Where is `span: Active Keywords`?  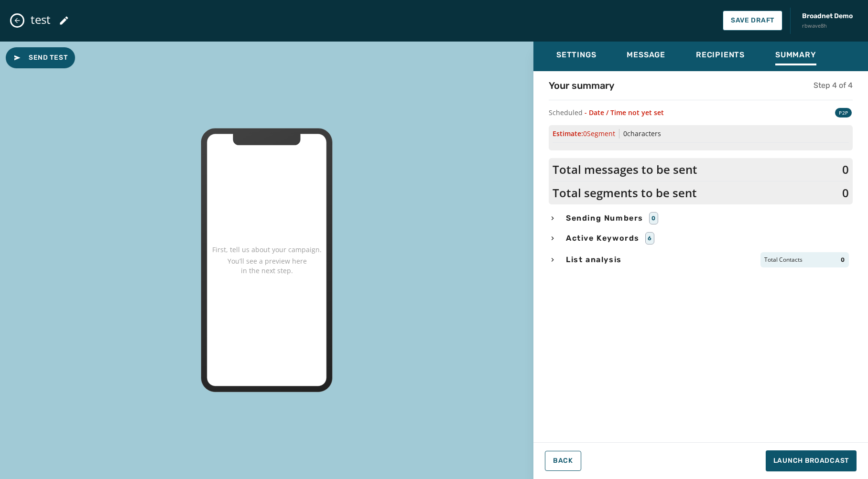 span: Active Keywords is located at coordinates (603, 238).